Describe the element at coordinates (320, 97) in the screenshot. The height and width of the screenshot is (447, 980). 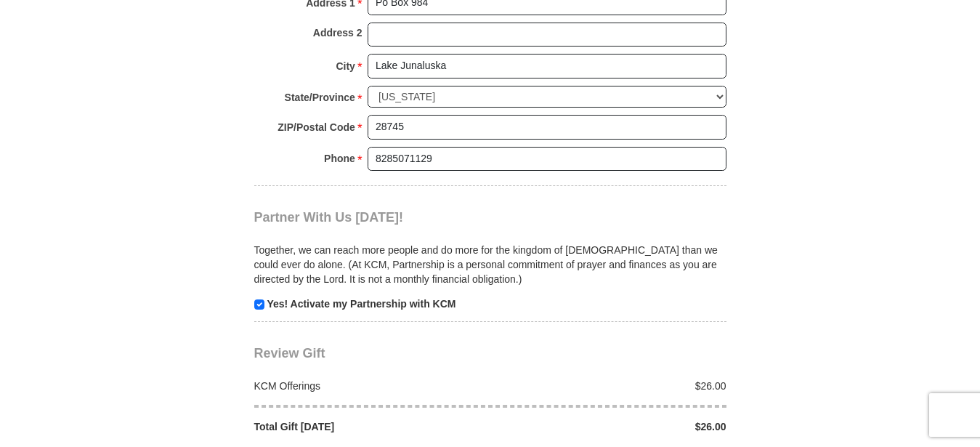
I see `strong: State/Province` at that location.